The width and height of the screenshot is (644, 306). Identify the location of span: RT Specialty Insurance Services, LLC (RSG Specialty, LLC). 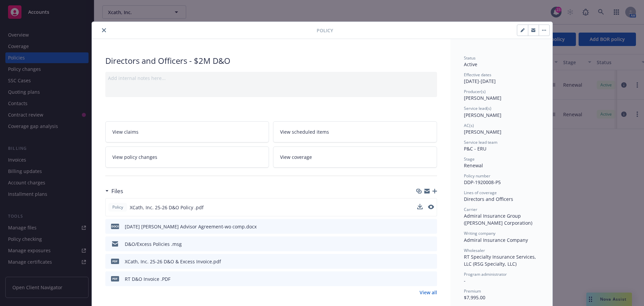
(501, 261).